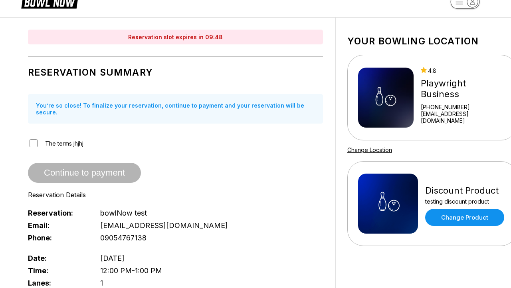 Image resolution: width=511 pixels, height=288 pixels. What do you see at coordinates (465, 217) in the screenshot?
I see `a: Change Product` at bounding box center [465, 217].